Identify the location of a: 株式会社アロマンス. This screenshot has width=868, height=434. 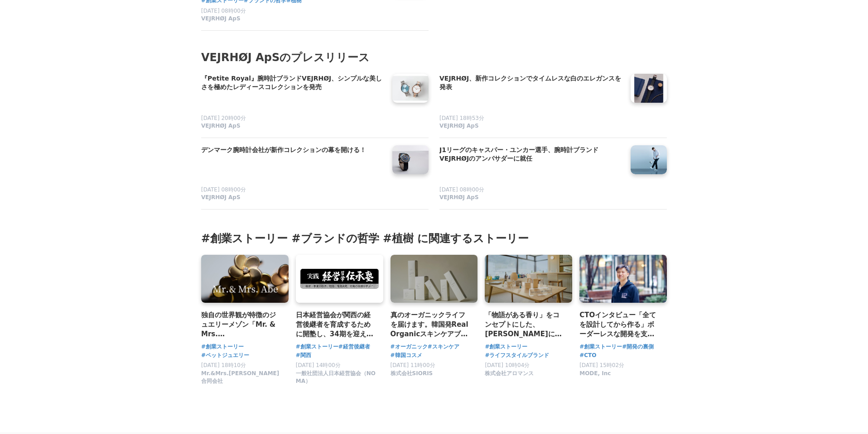
(509, 376).